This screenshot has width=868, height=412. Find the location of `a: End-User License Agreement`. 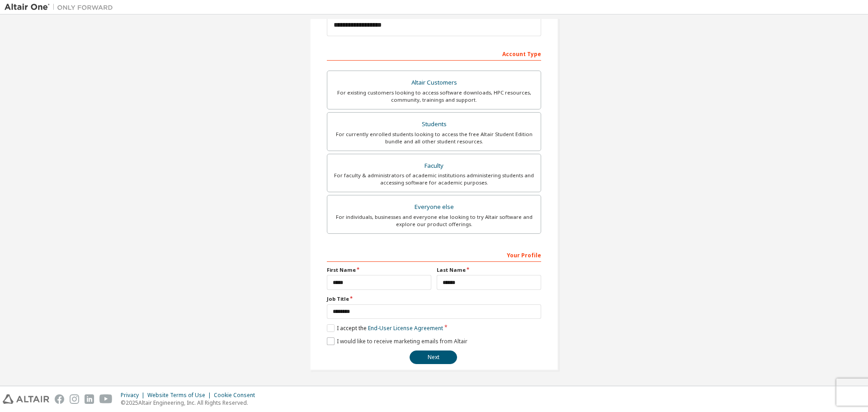

a: End-User License Agreement is located at coordinates (406, 328).